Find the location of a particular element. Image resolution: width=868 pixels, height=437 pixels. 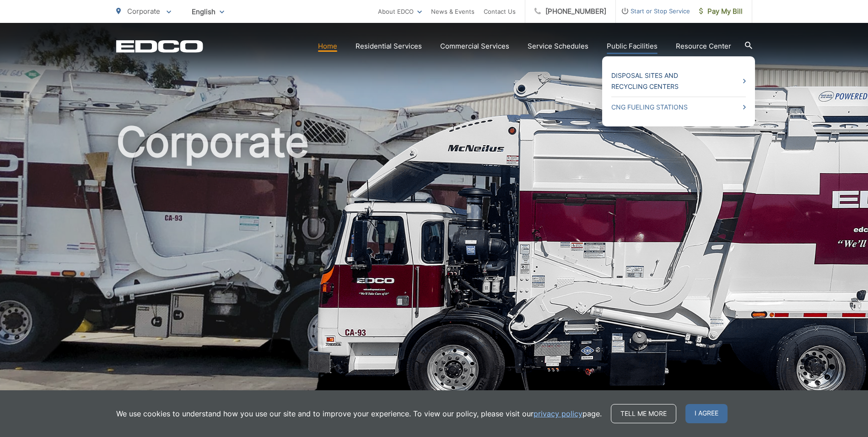

a: About EDCO is located at coordinates (400, 11).